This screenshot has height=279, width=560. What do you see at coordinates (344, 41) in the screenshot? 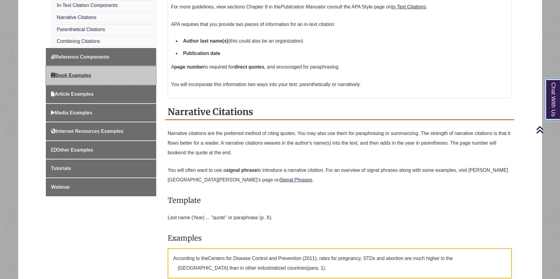
I see `li: (this could also be an organization)` at bounding box center [344, 41].